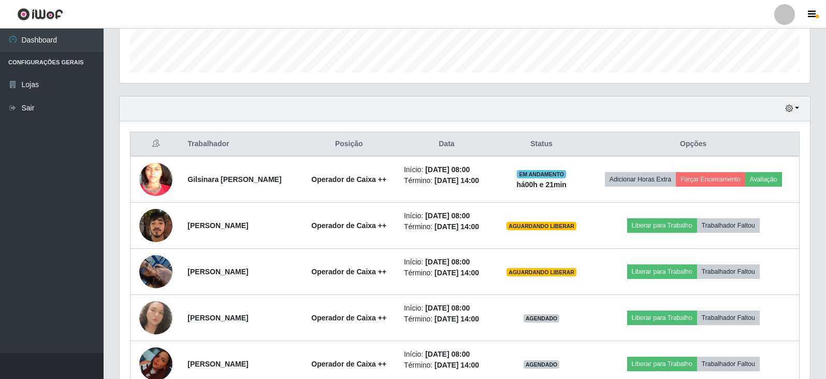  What do you see at coordinates (640, 179) in the screenshot?
I see `button: Adicionar Horas Extra` at bounding box center [640, 179].